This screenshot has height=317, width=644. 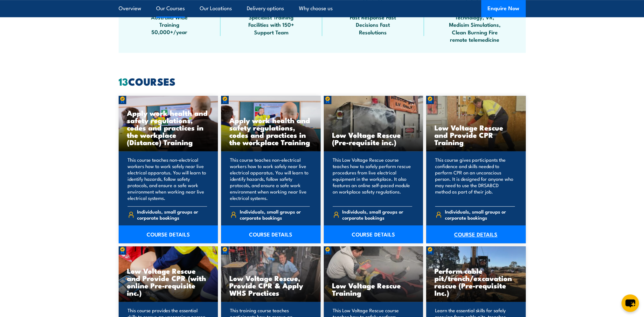 I want to click on span: Technology, VR, Medisim Simulations, Clean Burning Fire remote telemedicine, so click(x=475, y=28).